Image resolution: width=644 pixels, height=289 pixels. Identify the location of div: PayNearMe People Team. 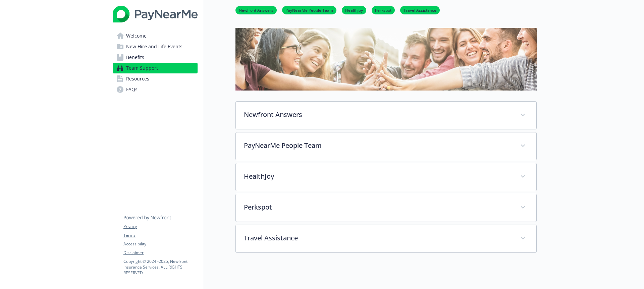
(386, 146).